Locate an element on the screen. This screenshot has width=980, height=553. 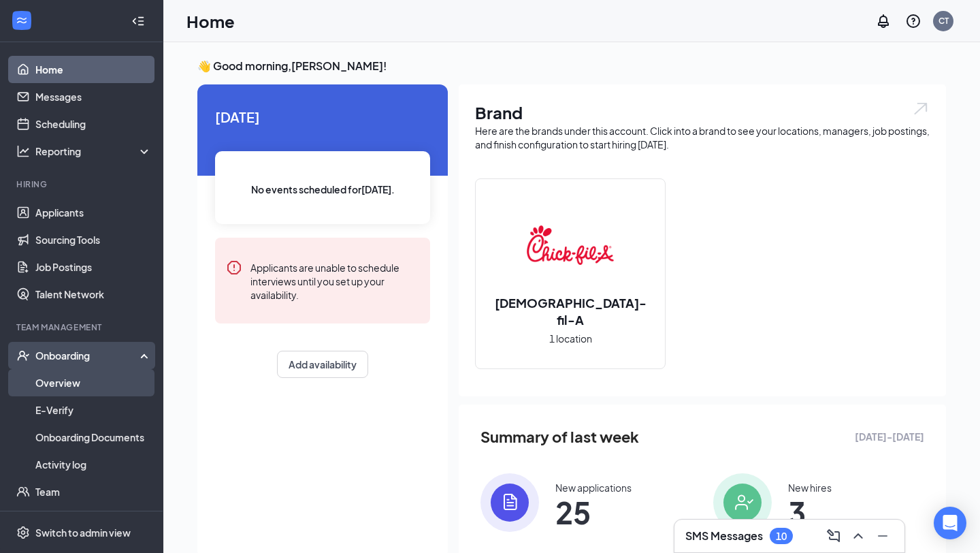
a: Applicants is located at coordinates (93, 213).